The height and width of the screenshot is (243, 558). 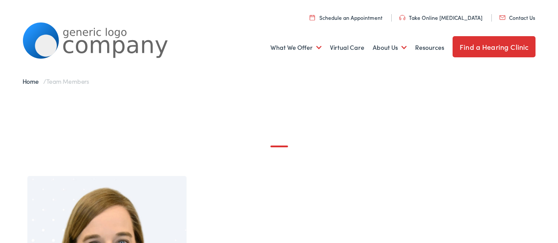 I want to click on a: Contact Us, so click(x=517, y=17).